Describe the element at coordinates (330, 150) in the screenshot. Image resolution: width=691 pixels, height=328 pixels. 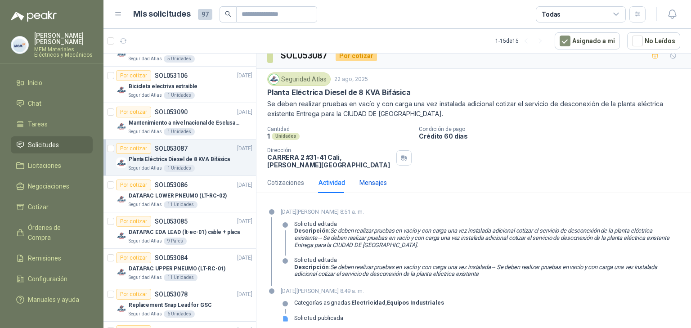
I see `p: Dirección` at that location.